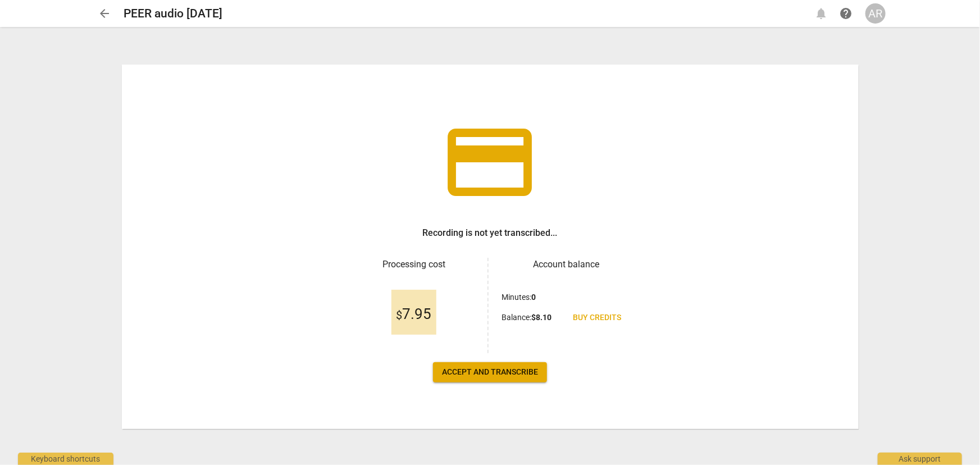  I want to click on span: help, so click(846, 14).